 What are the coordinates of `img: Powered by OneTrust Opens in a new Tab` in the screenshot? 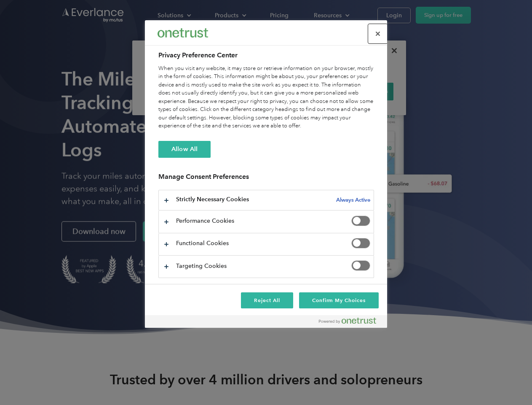 It's located at (347, 320).